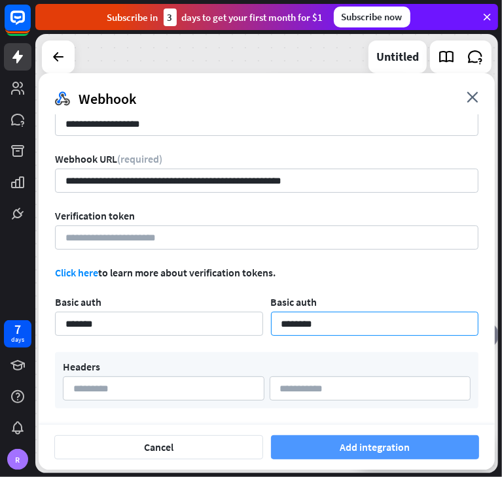  I want to click on span: Webhook, so click(107, 99).